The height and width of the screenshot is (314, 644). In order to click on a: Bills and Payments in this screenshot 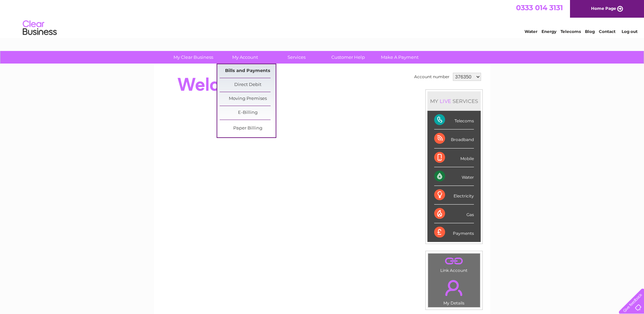, I will do `click(247, 71)`.